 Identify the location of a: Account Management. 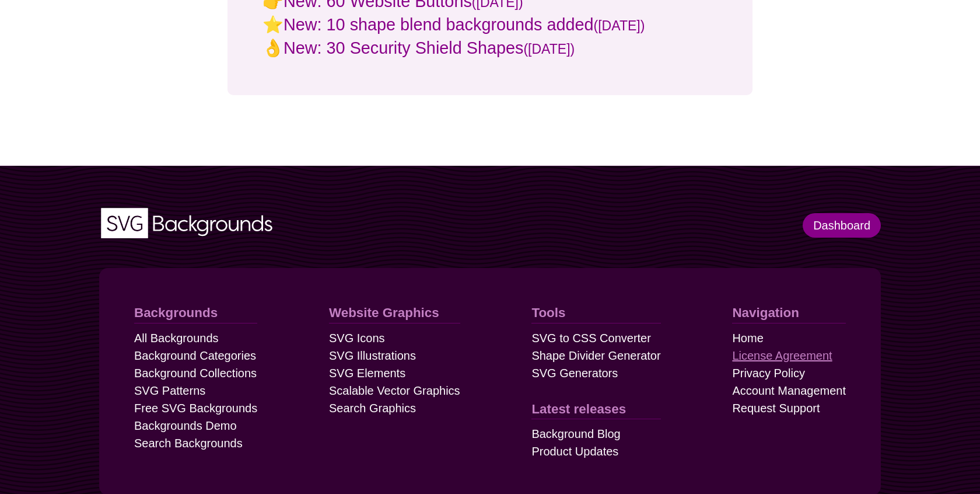
(788, 390).